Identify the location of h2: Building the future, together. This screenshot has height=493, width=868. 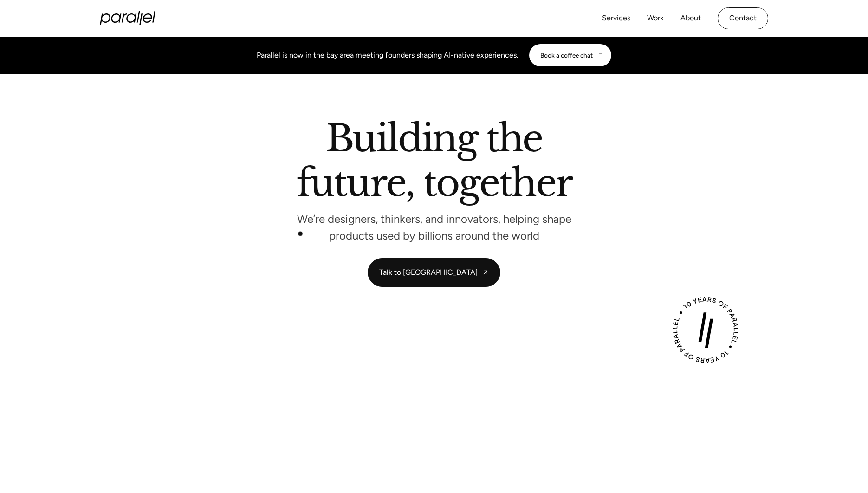
(434, 163).